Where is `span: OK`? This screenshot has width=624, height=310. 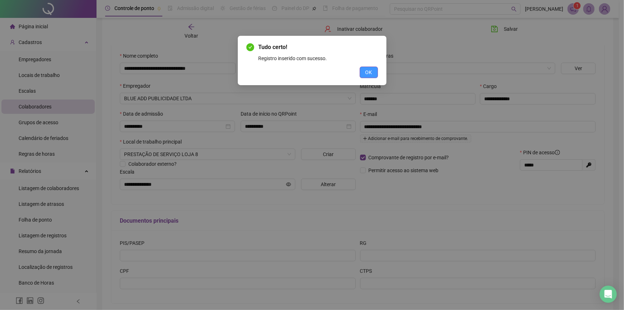
span: OK is located at coordinates (369, 72).